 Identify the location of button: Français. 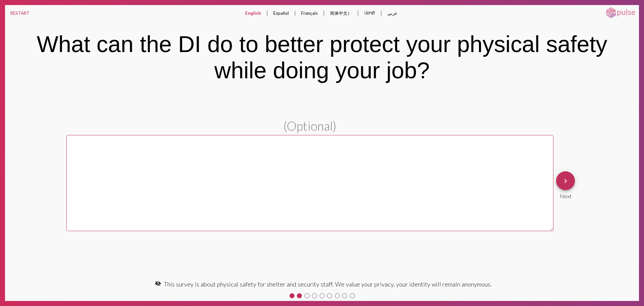
(309, 13).